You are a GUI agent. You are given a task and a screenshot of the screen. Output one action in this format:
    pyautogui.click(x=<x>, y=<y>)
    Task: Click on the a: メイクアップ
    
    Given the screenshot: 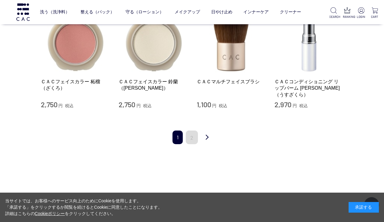 What is the action you would take?
    pyautogui.click(x=188, y=12)
    